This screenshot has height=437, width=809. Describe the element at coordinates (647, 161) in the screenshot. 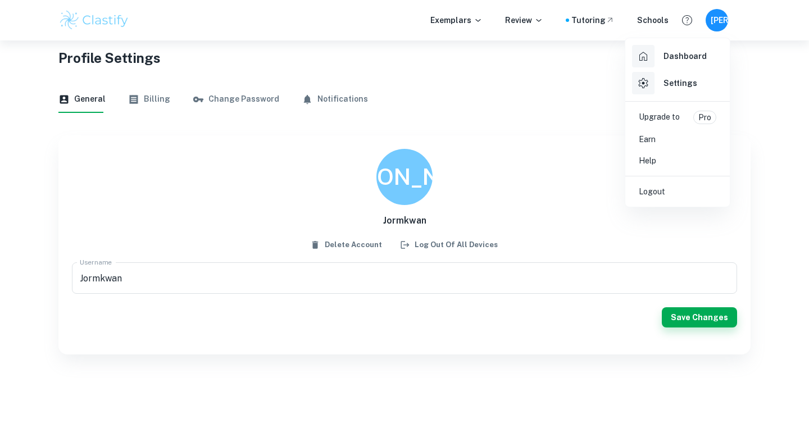

I see `p: Help` at that location.